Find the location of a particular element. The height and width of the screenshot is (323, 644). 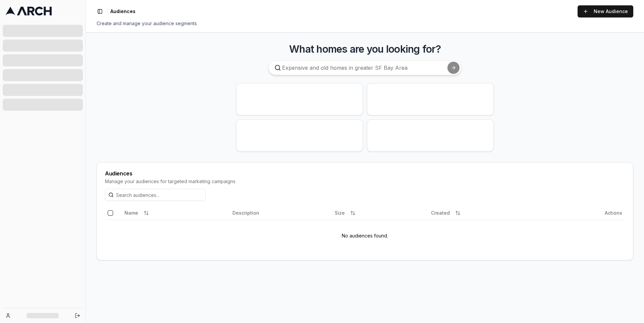

th: Actions is located at coordinates (589, 213).